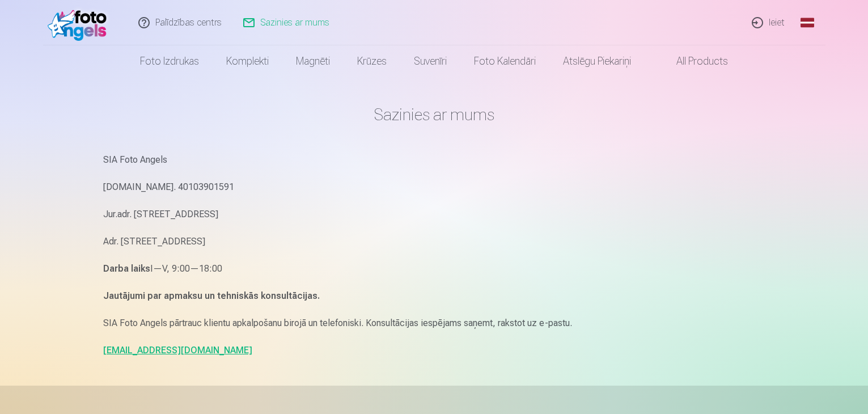 The image size is (868, 414). Describe the element at coordinates (247, 61) in the screenshot. I see `a: Komplekti` at that location.